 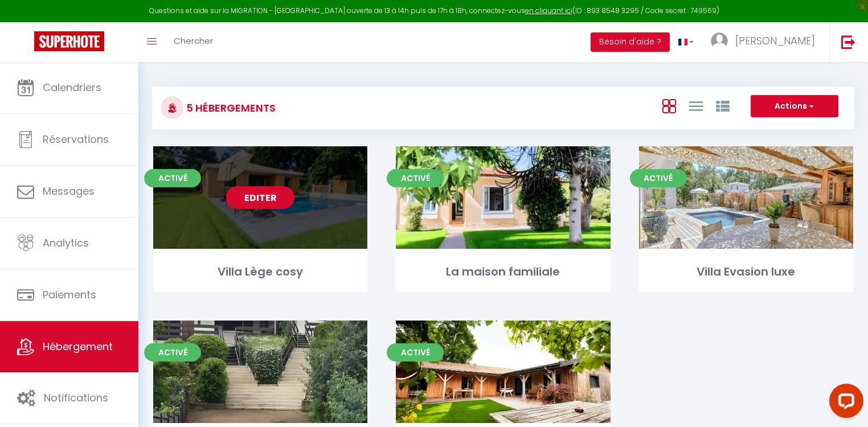 What do you see at coordinates (193, 42) in the screenshot?
I see `a: Chercher` at bounding box center [193, 42].